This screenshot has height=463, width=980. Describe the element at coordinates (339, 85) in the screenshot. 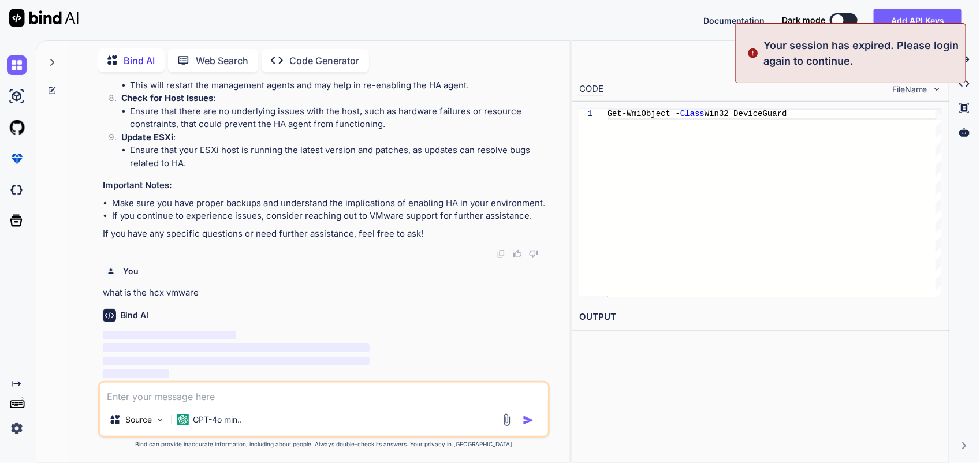

I see `li: This will restart the management agents and may help in re-enabling the HA agent.` at that location.